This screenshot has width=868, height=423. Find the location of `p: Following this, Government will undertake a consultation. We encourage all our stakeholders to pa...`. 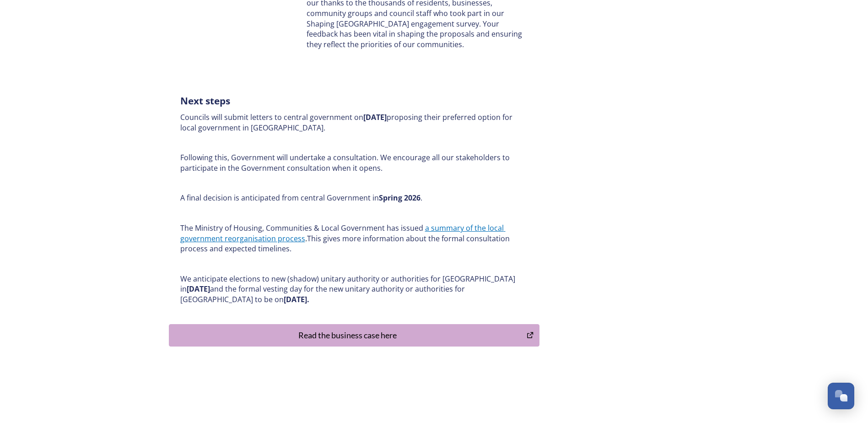

p: Following this, Government will undertake a consultation. We encourage all our stakeholders to pa... is located at coordinates (354, 163).